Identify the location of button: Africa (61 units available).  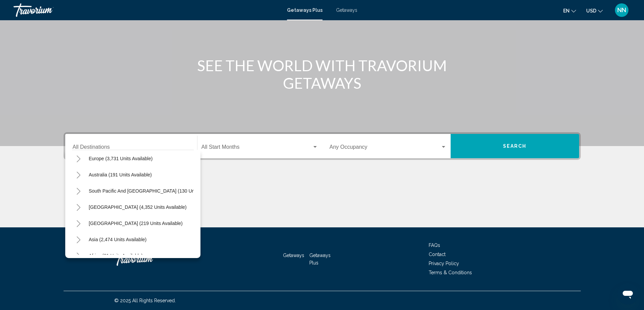
(116, 256).